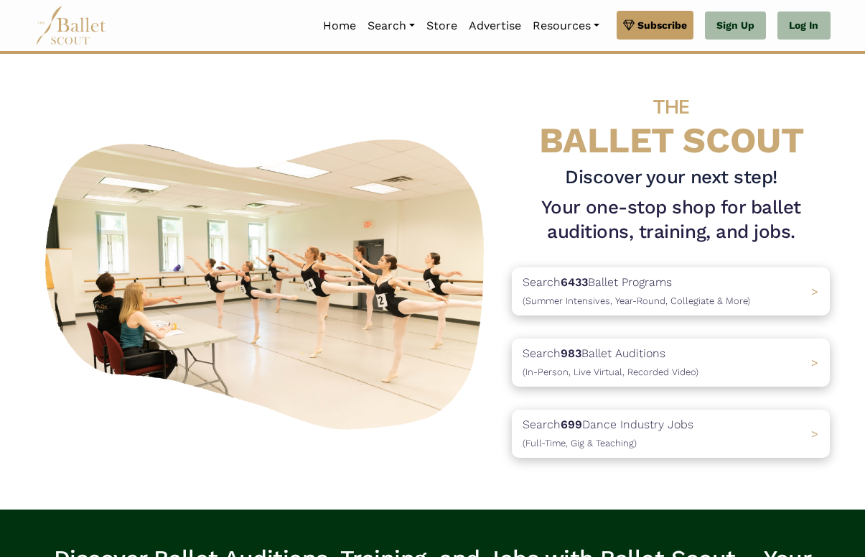  I want to click on span: Subscribe, so click(662, 25).